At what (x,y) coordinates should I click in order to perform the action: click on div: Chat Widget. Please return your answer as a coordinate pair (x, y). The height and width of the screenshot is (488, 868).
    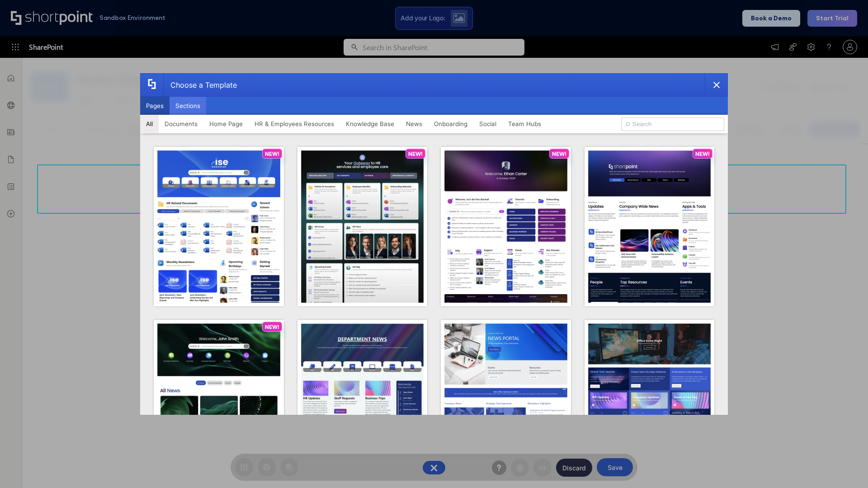
    Looking at the image, I should click on (845, 466).